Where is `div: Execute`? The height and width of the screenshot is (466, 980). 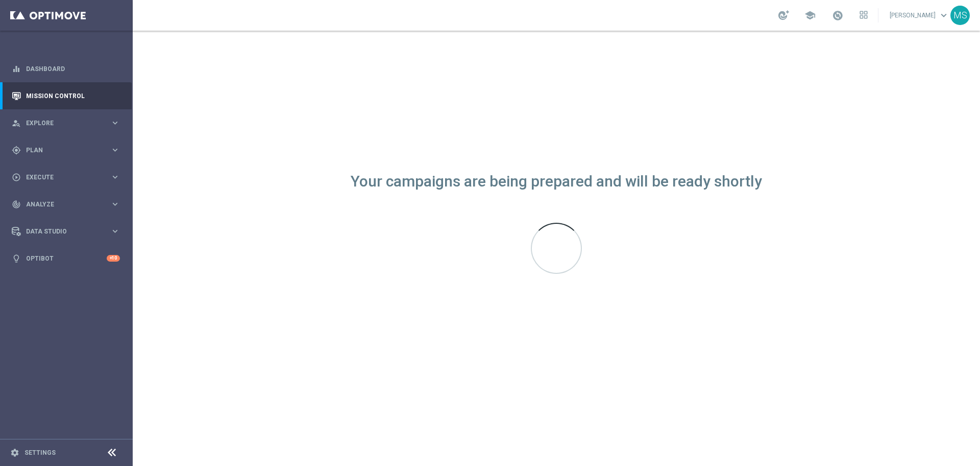
div: Execute is located at coordinates (60, 178).